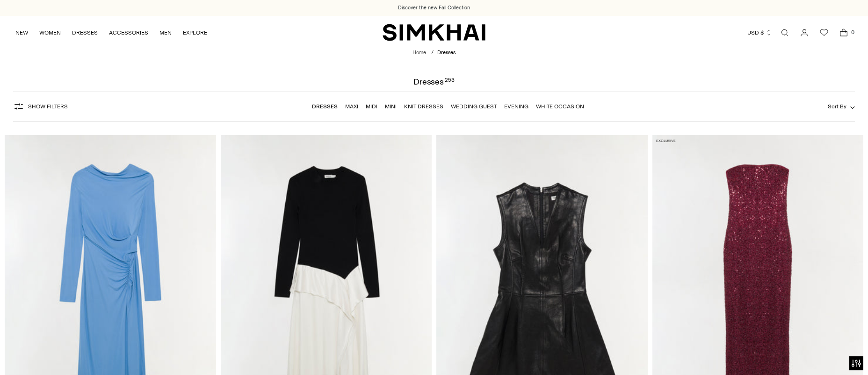 Image resolution: width=868 pixels, height=375 pixels. I want to click on a: Go to the account page, so click(804, 33).